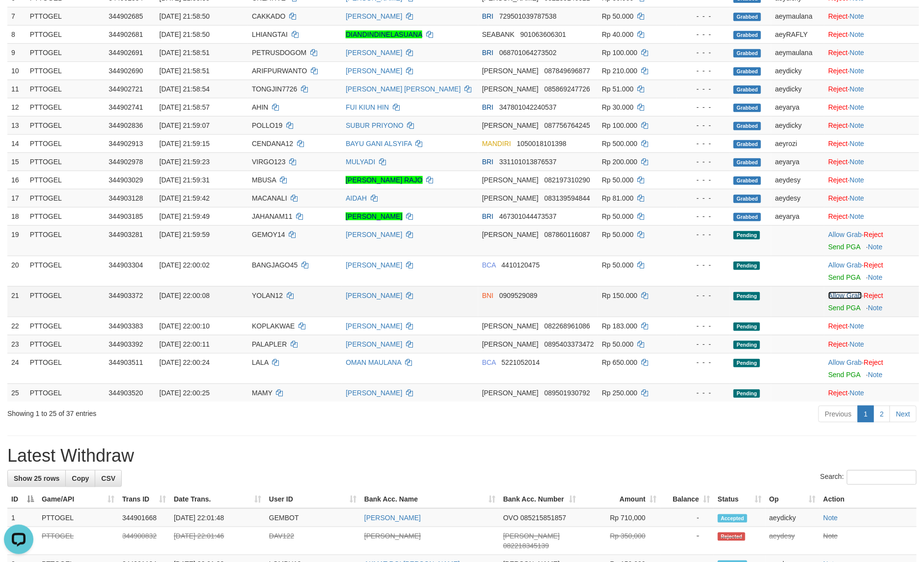  Describe the element at coordinates (384, 35) in the screenshot. I see `a: DIANDINDINELASUANA` at that location.